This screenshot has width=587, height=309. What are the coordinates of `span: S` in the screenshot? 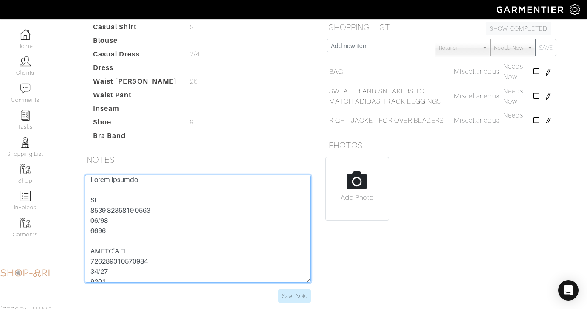 It's located at (192, 27).